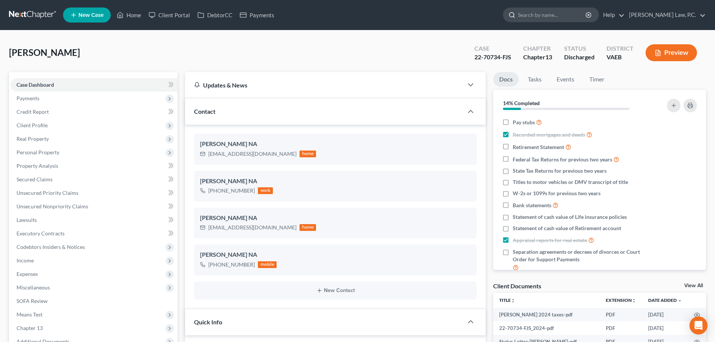 The image size is (715, 342). I want to click on a: Lawsuits, so click(94, 220).